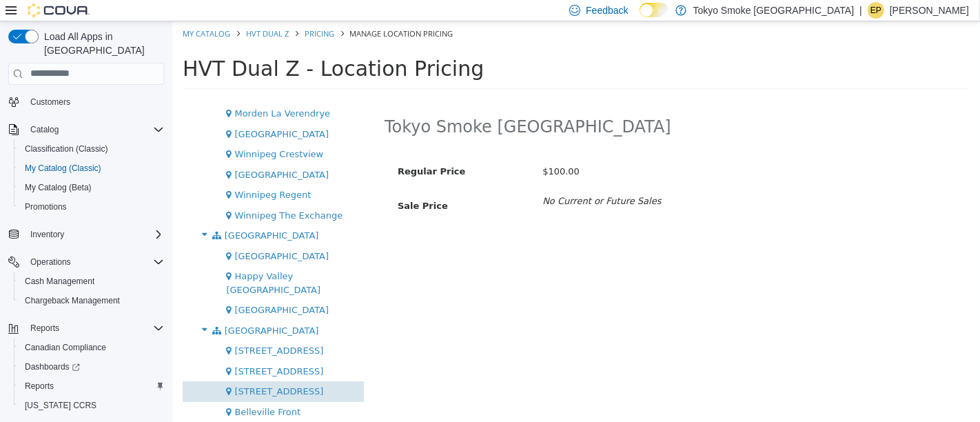  What do you see at coordinates (430, 179) in the screenshot?
I see `i: No Current or Future Sales` at bounding box center [430, 179].